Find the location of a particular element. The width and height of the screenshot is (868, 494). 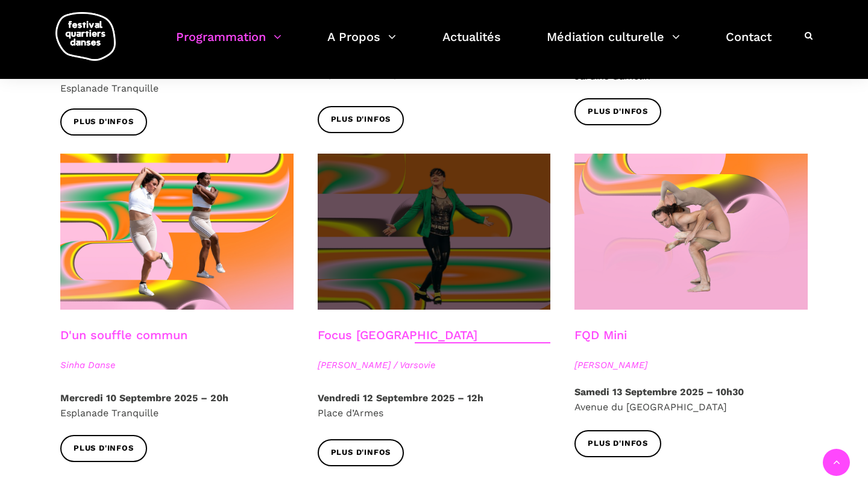

a: Actualités is located at coordinates (472, 44).